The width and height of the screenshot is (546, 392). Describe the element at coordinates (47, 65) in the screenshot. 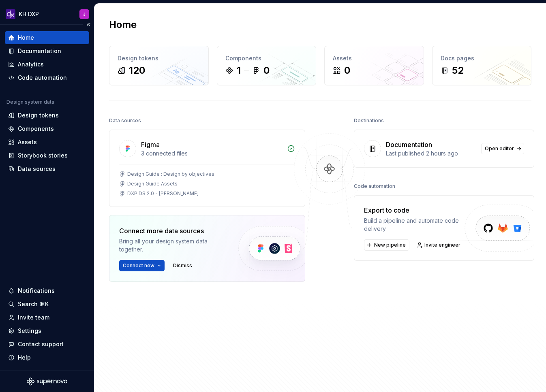

I see `a: Analytics` at that location.